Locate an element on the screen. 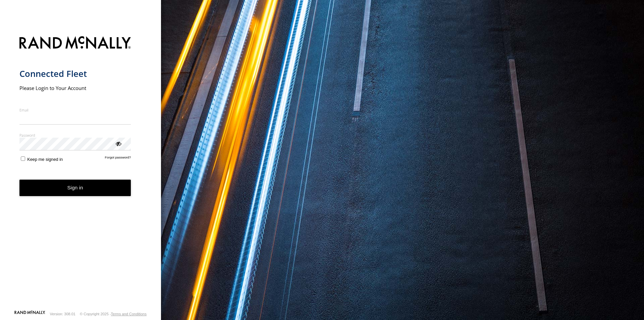 The height and width of the screenshot is (320, 644). h1: Connected Fleet is located at coordinates (75, 74).